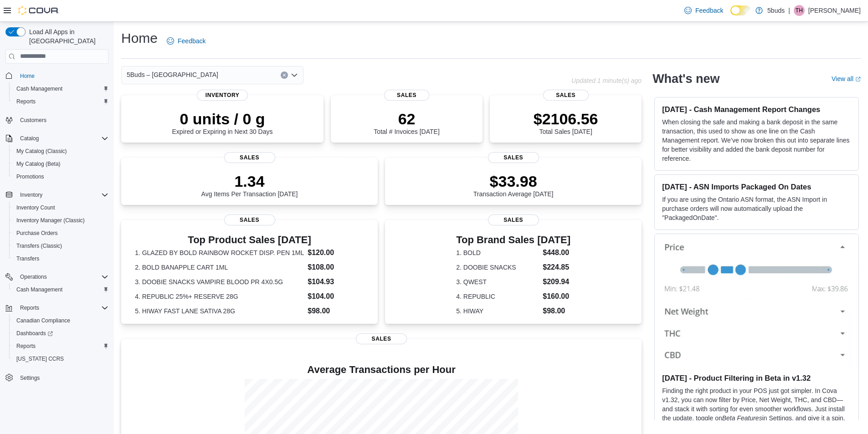 The height and width of the screenshot is (434, 868). Describe the element at coordinates (284, 75) in the screenshot. I see `button: Clear input` at that location.